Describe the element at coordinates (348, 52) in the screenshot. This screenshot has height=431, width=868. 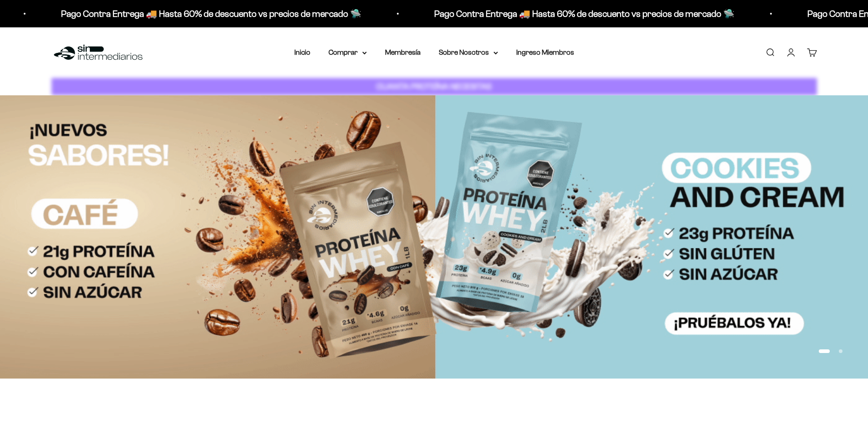
I see `summary: Comprar` at that location.